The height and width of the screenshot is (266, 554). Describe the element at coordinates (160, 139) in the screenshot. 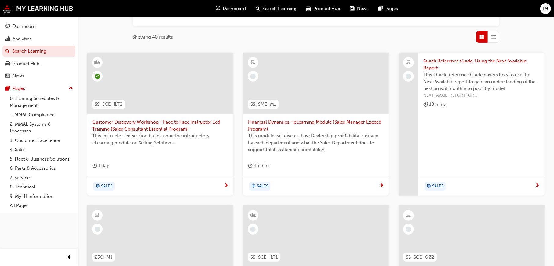

I see `span: This instructor led session builds upon the introductory eLearning module on Selling Solutions.` at that location.